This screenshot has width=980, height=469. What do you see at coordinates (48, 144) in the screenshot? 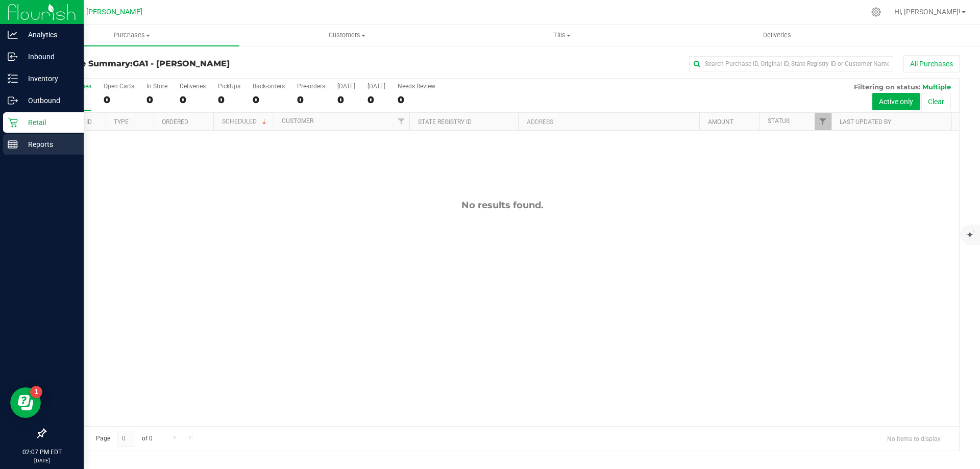
I see `p: Reports` at bounding box center [48, 144].